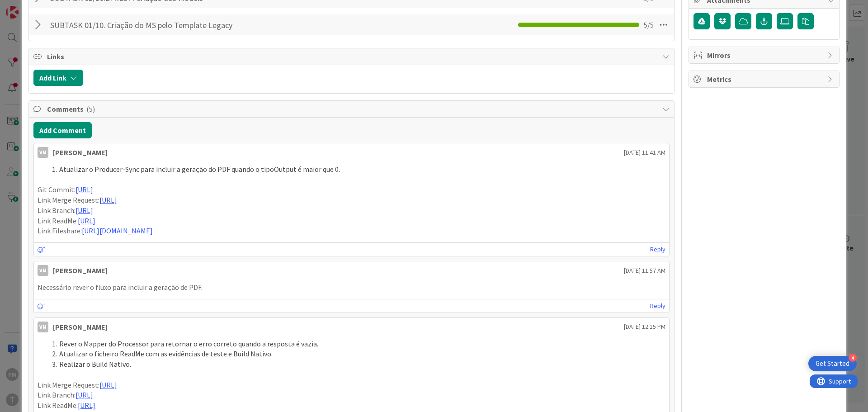 The height and width of the screenshot is (412, 868). What do you see at coordinates (149, 25) in the screenshot?
I see `input: Add Checklist...` at bounding box center [149, 25].